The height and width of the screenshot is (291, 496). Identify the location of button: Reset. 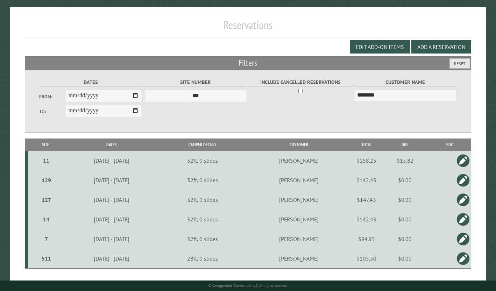
(459, 63).